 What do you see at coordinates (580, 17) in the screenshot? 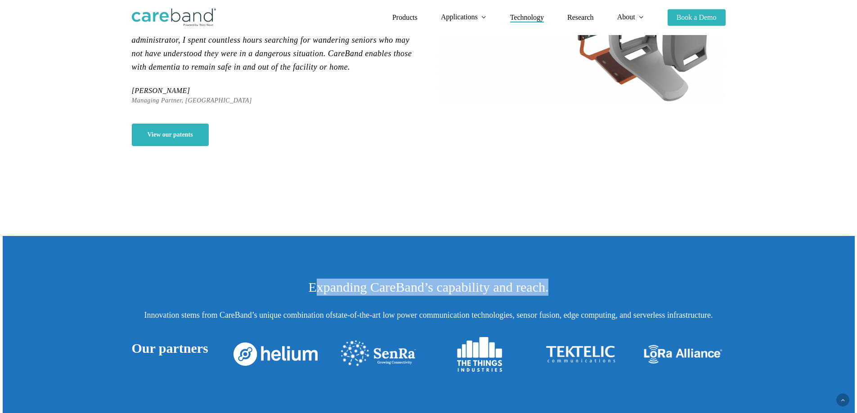
I see `span: Research` at bounding box center [580, 17].